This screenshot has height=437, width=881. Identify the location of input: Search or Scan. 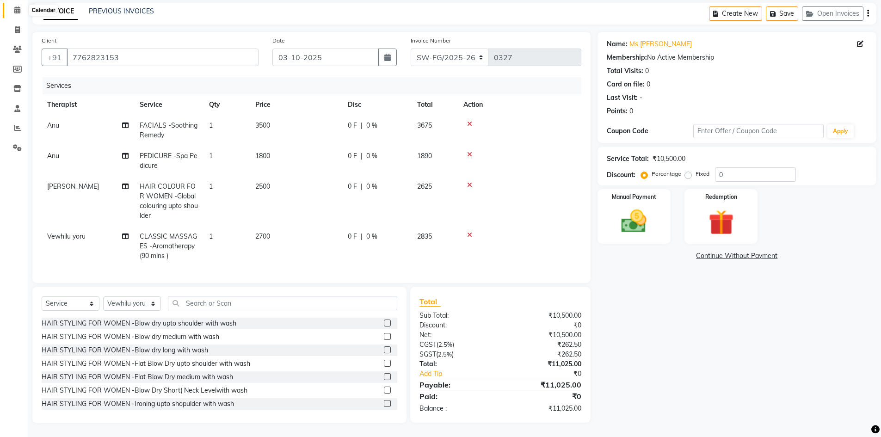
(282, 303).